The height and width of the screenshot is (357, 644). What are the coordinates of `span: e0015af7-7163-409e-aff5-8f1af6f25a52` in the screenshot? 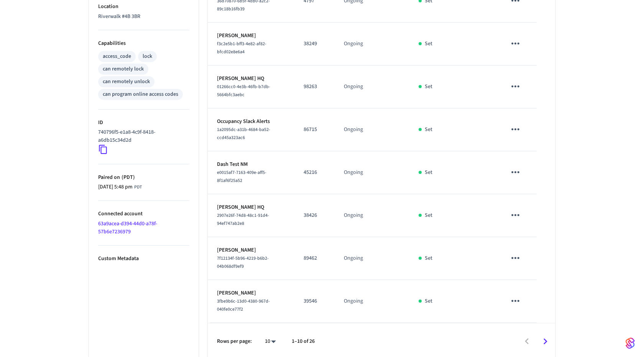 It's located at (242, 177).